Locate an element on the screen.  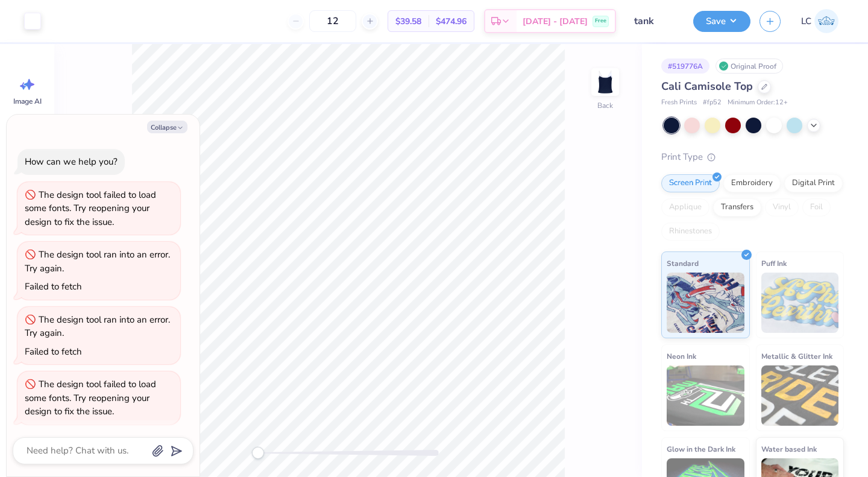
span: Puff Ink is located at coordinates (774, 263).